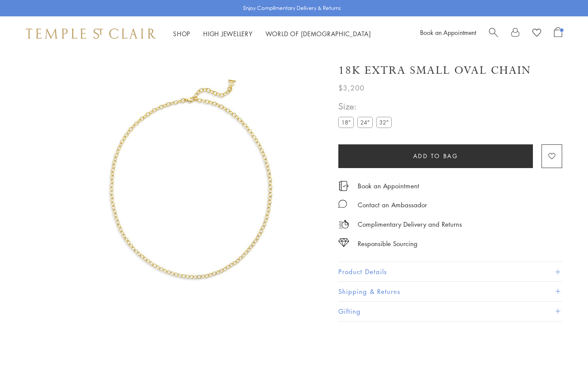 The image size is (588, 387). Describe the element at coordinates (191, 186) in the screenshot. I see `img: N88863-XSOV18` at that location.